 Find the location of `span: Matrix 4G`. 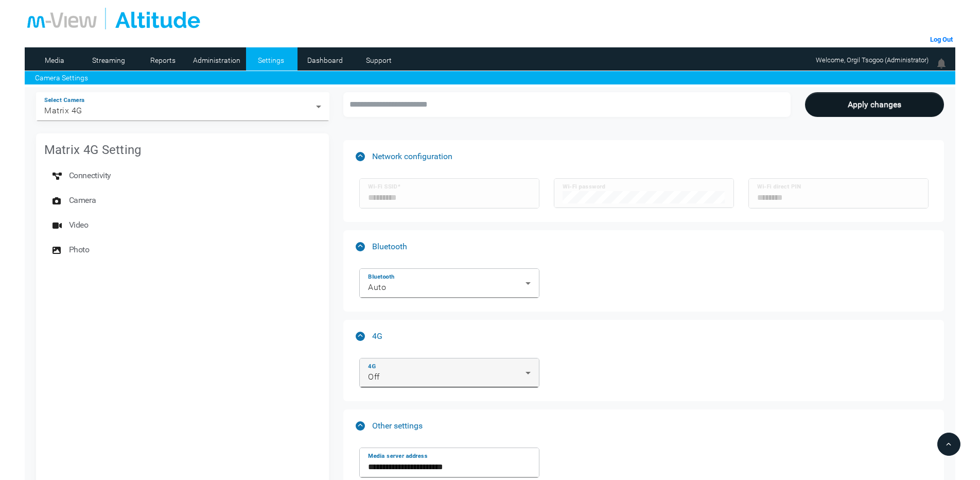

span: Matrix 4G is located at coordinates (63, 110).